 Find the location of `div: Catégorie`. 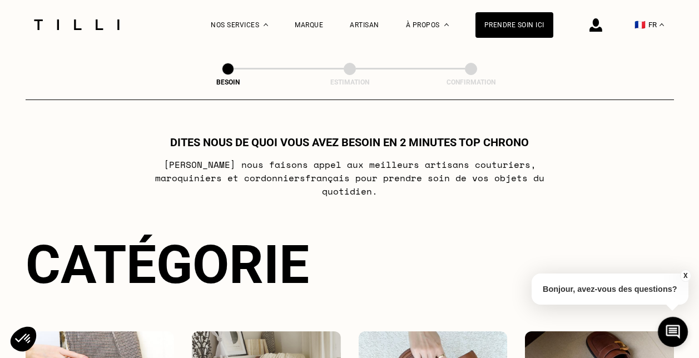

div: Catégorie is located at coordinates (350, 265).